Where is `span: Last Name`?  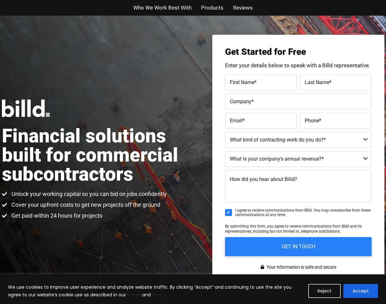
span: Last Name is located at coordinates (317, 82).